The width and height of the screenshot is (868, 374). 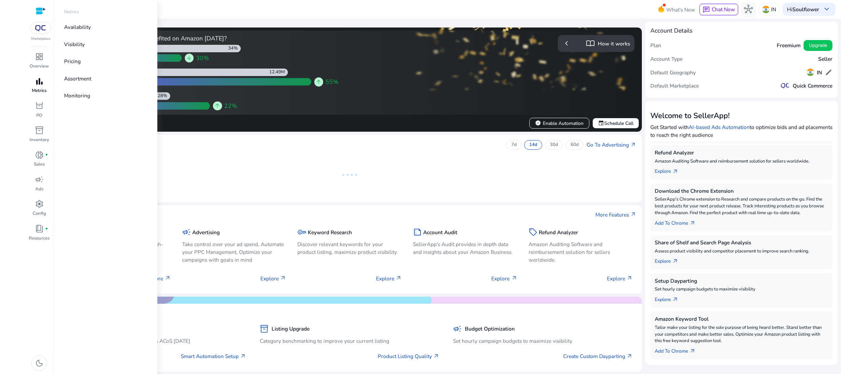 I want to click on p: IN, so click(x=774, y=9).